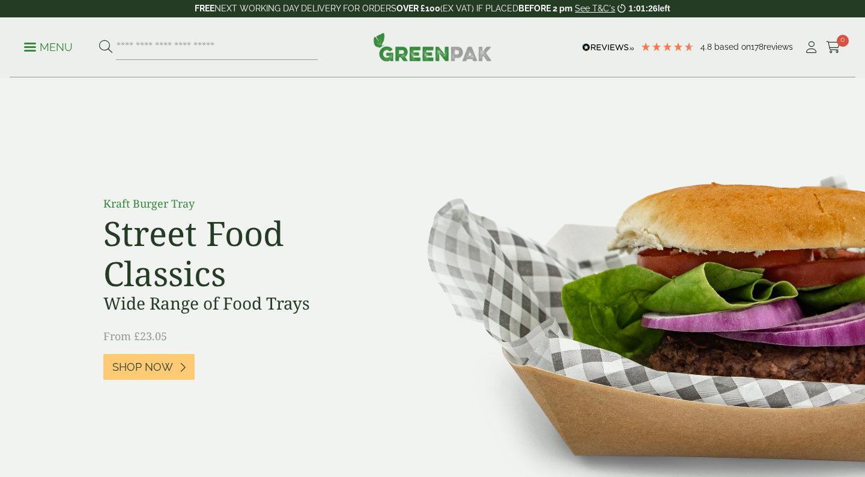 The image size is (865, 477). I want to click on p: Menu, so click(48, 47).